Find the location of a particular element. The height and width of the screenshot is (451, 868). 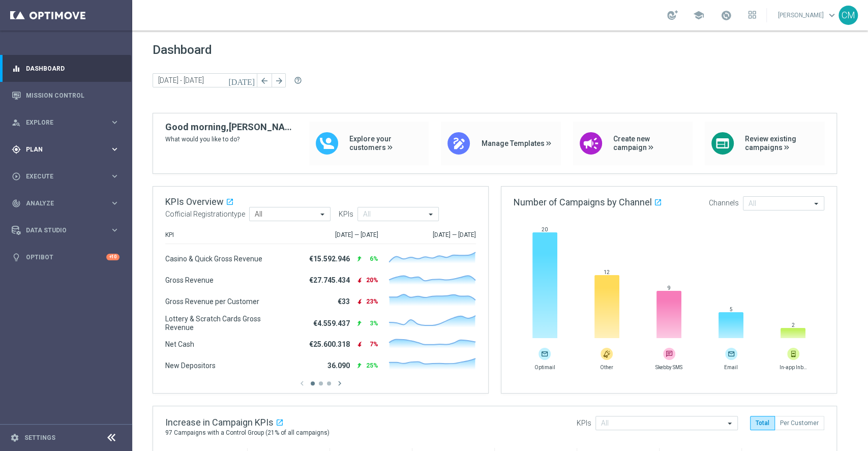

button: lightbulb Optibot +10 is located at coordinates (66, 257).